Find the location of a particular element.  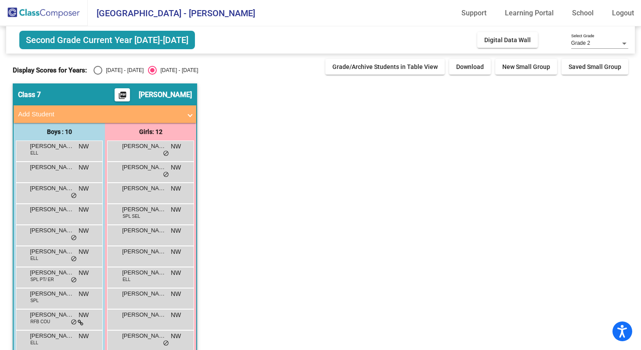

span: SPL is located at coordinates (34, 301).